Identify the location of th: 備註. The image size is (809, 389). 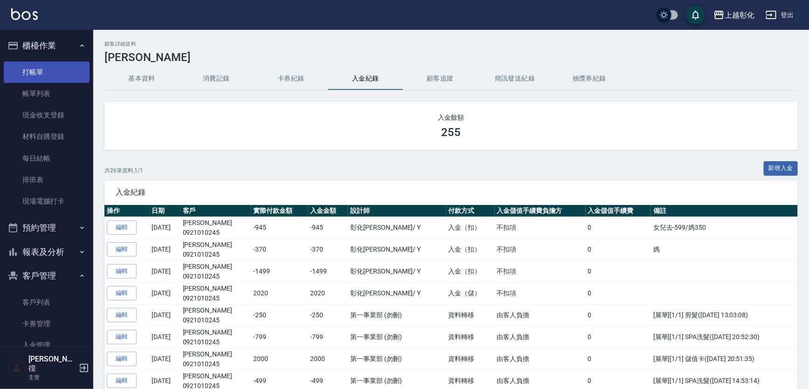
(724, 211).